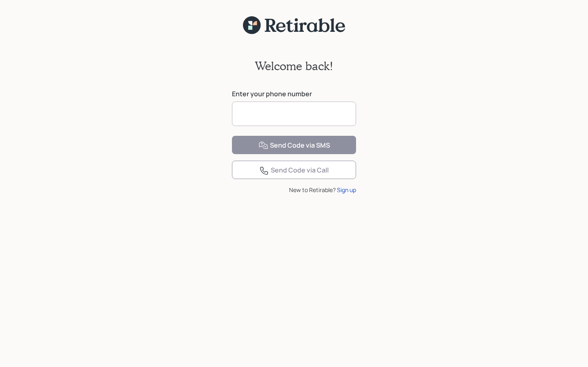 The image size is (588, 367). Describe the element at coordinates (294, 94) in the screenshot. I see `label: Enter your phone number` at that location.